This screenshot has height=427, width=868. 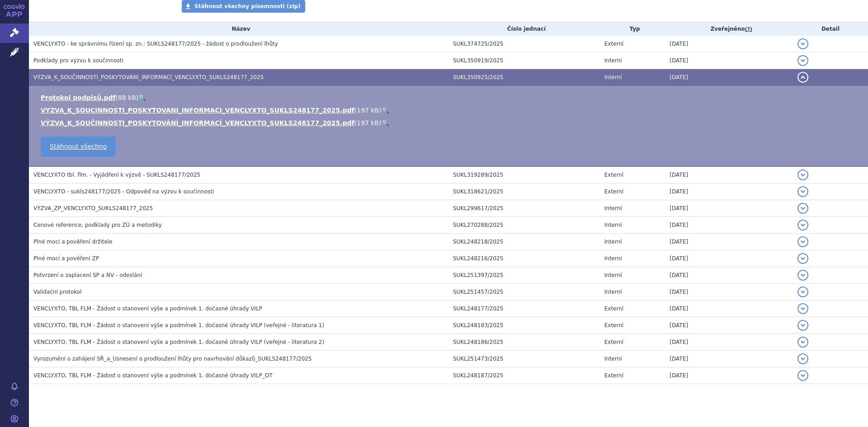 What do you see at coordinates (524, 242) in the screenshot?
I see `td: SUKL248218/2025` at bounding box center [524, 242].